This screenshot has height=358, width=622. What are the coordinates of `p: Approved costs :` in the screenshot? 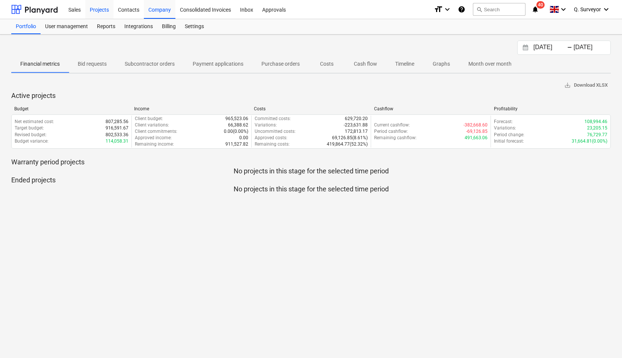 It's located at (271, 138).